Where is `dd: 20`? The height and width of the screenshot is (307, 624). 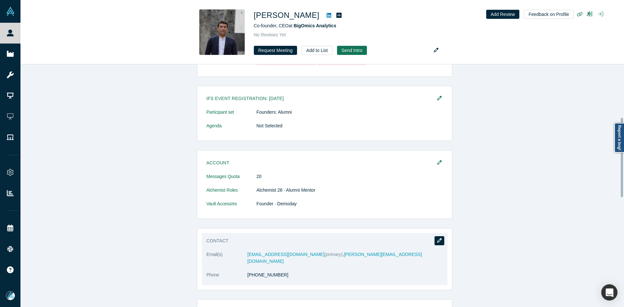
dd: 20 is located at coordinates (349, 176).